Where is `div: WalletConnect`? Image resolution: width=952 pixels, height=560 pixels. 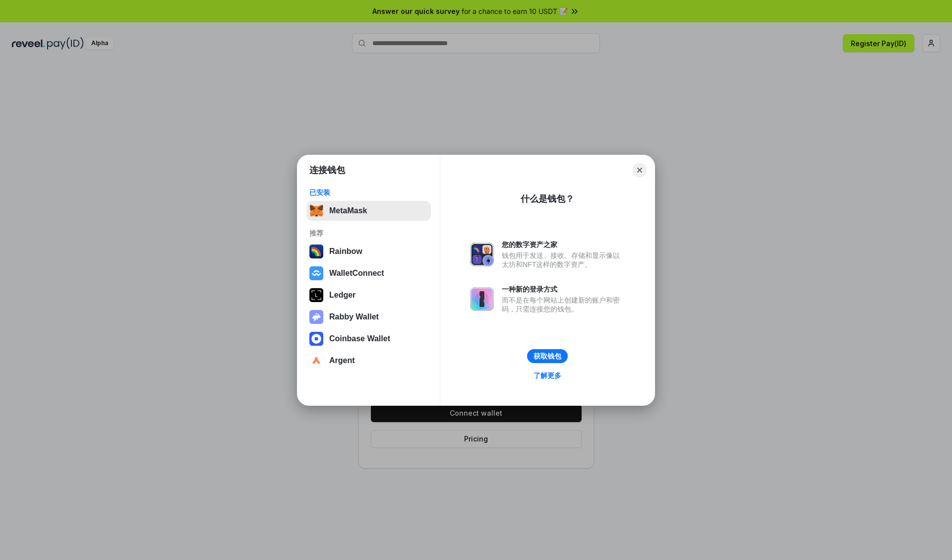 div: WalletConnect is located at coordinates (357, 273).